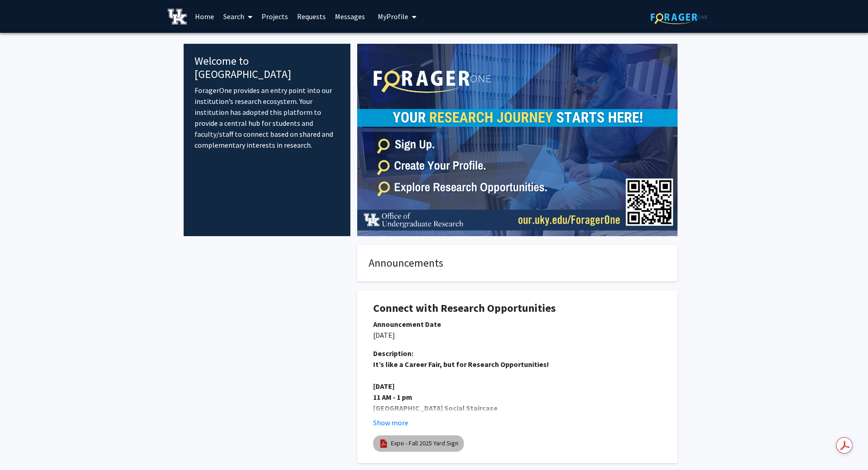 This screenshot has height=470, width=868. What do you see at coordinates (391, 423) in the screenshot?
I see `button: Show more` at bounding box center [391, 423].